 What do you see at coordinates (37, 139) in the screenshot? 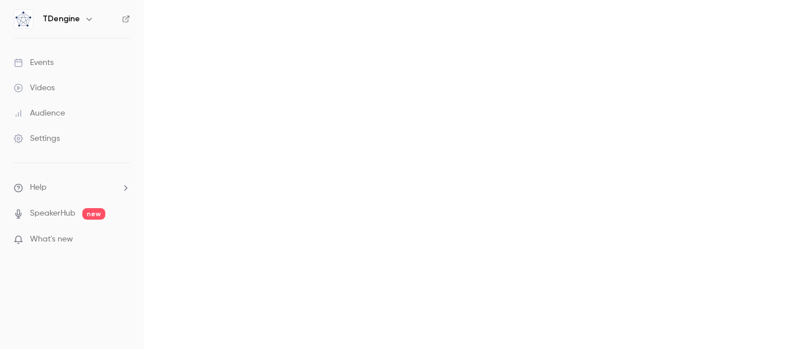
I see `div: Settings` at bounding box center [37, 139].